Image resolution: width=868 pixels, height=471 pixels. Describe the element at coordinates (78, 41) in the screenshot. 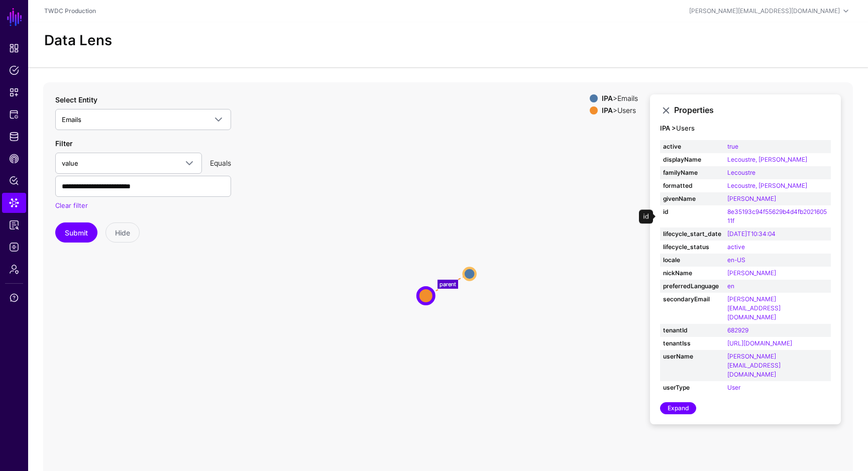

I see `h2: Data Lens` at that location.